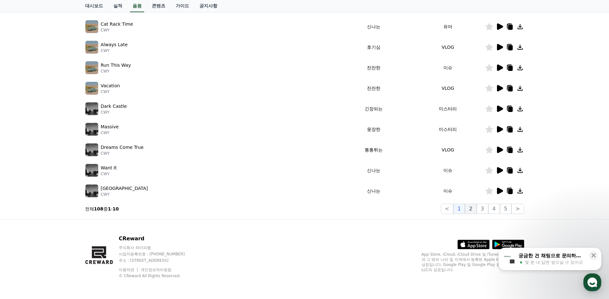 Image resolution: width=609 pixels, height=299 pixels. I want to click on p: Massive, so click(110, 127).